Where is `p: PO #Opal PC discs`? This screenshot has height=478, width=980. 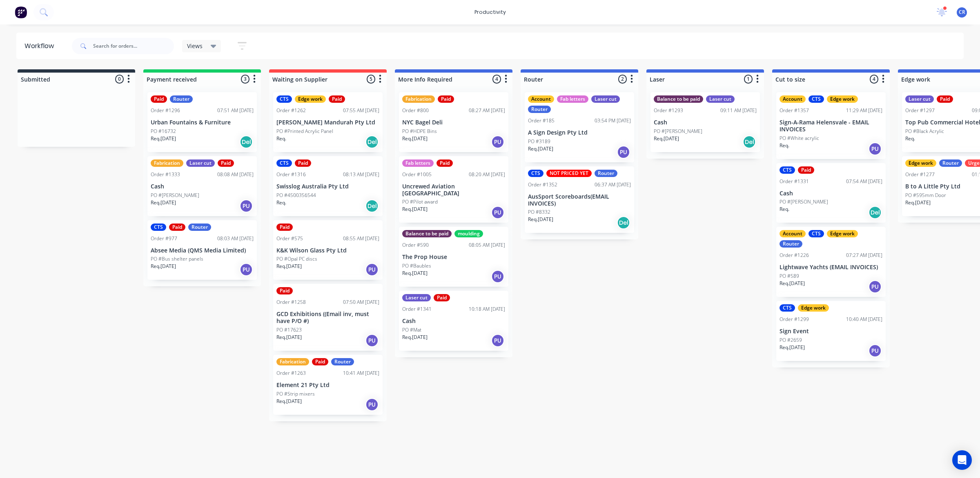
p: PO #Opal PC discs is located at coordinates (297, 259).